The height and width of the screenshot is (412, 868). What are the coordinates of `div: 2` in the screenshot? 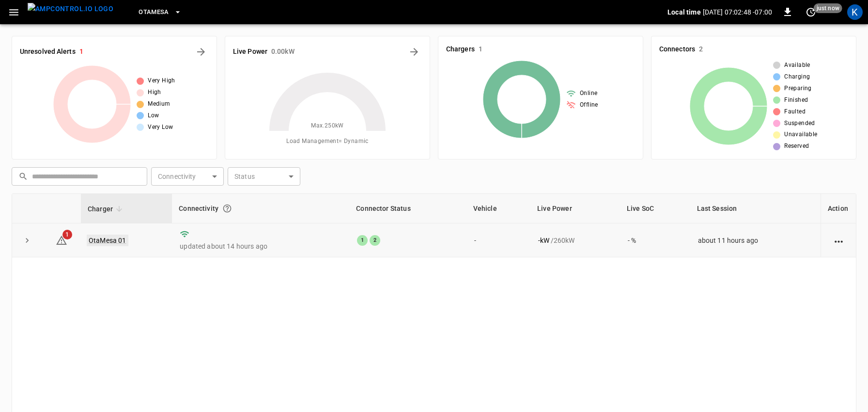 It's located at (375, 241).